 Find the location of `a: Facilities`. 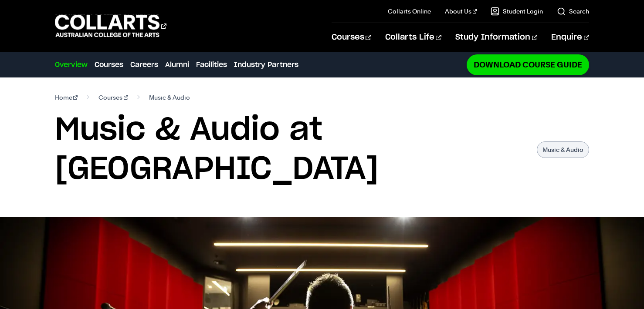

a: Facilities is located at coordinates (212, 65).